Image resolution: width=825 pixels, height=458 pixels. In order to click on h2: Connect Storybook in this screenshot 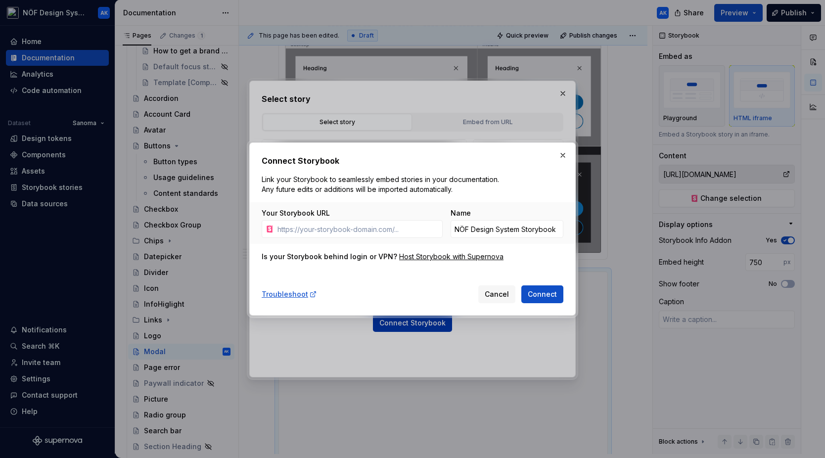, I will do `click(412, 161)`.